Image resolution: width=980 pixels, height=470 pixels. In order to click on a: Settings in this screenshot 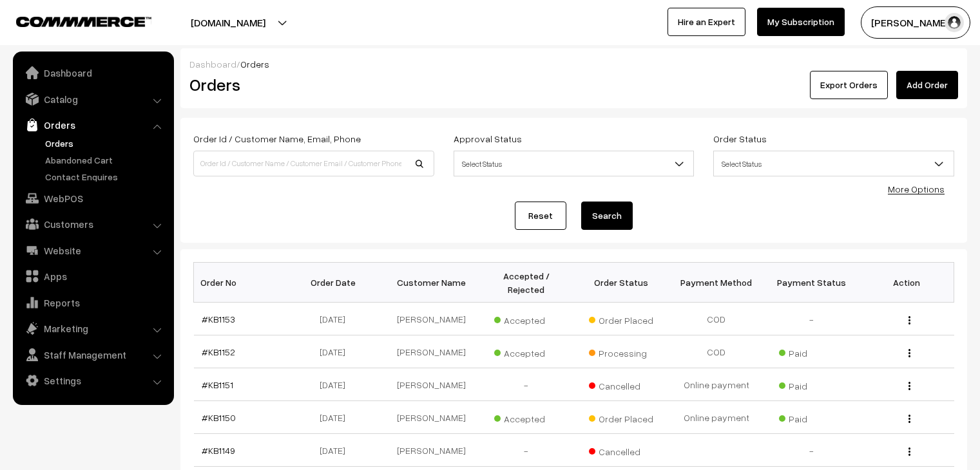, I will do `click(93, 380)`.